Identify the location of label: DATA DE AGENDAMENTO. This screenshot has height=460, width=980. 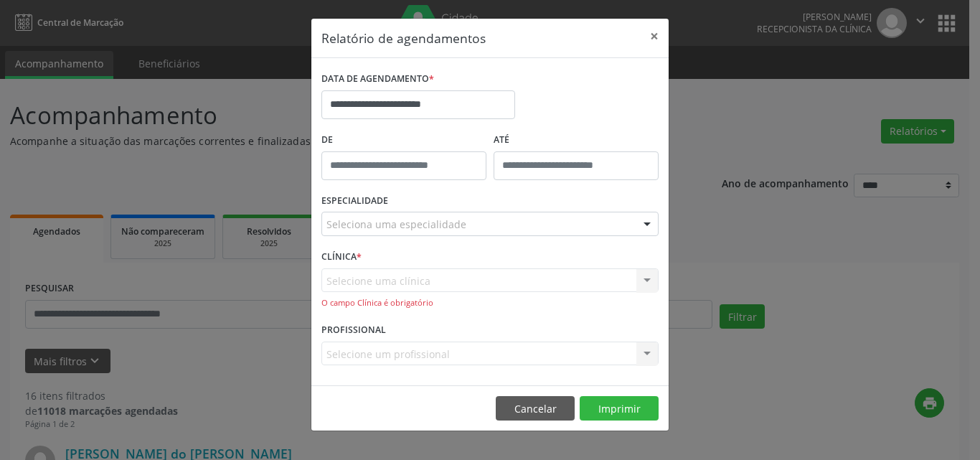
(378, 79).